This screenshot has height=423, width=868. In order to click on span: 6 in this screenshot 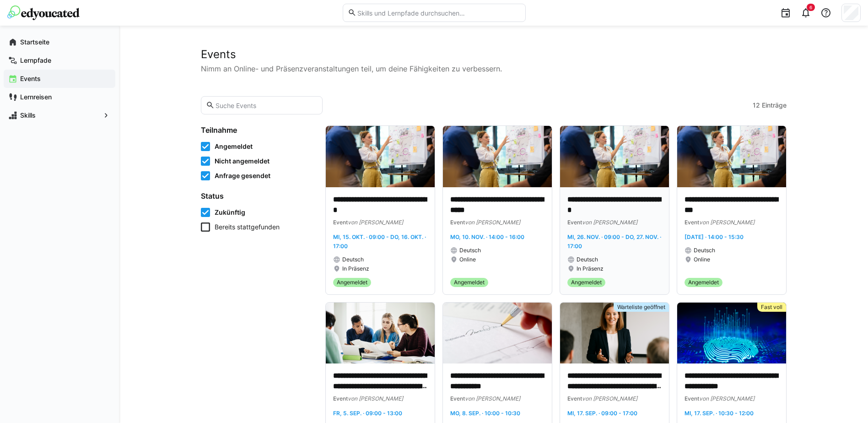, I will do `click(811, 7)`.